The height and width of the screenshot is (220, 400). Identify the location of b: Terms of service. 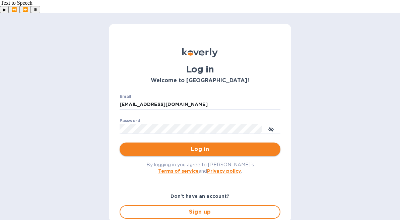
(178, 171).